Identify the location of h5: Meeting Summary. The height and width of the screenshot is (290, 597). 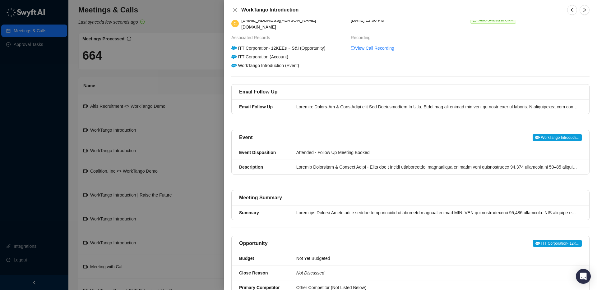
(261, 198).